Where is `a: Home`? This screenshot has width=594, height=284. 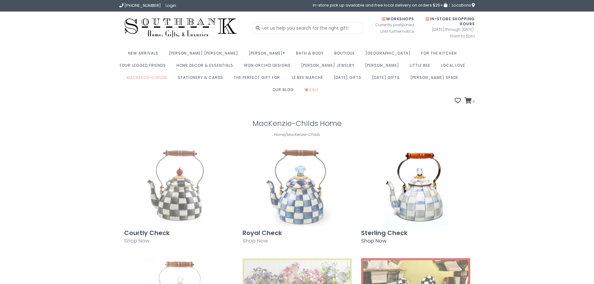 a: Home is located at coordinates (279, 134).